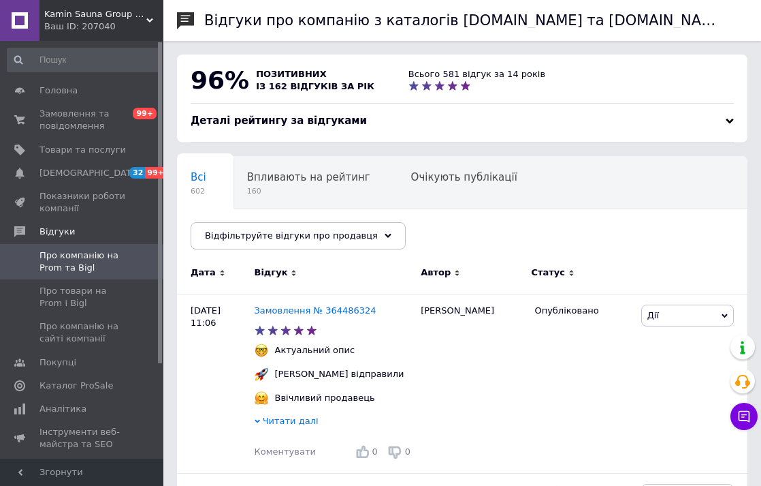 The image size is (761, 486). What do you see at coordinates (315, 310) in the screenshot?
I see `a: Замовлення № 364486324` at bounding box center [315, 310].